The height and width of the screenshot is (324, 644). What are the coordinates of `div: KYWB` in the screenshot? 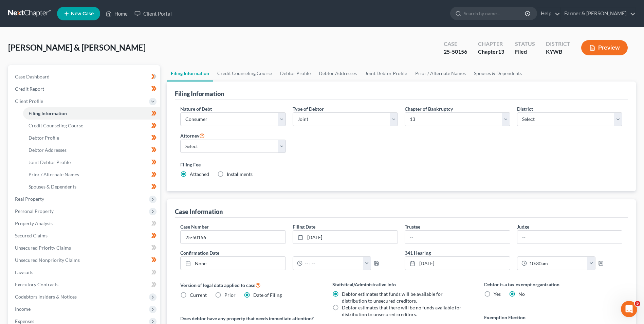 It's located at (558, 52).